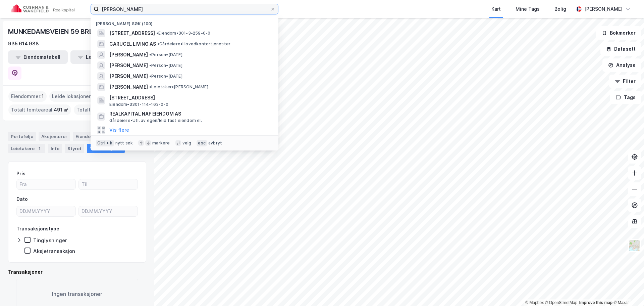  What do you see at coordinates (496, 9) in the screenshot?
I see `div: Kart` at bounding box center [496, 9].